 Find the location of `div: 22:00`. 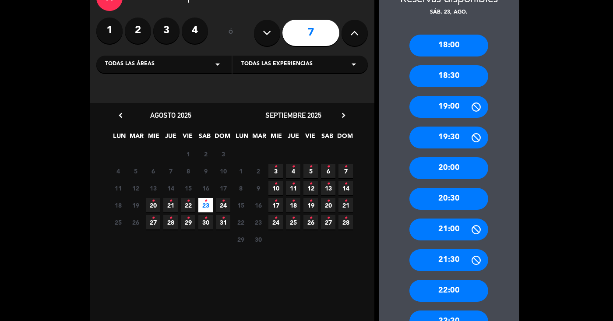

div: 22:00 is located at coordinates (449, 291).